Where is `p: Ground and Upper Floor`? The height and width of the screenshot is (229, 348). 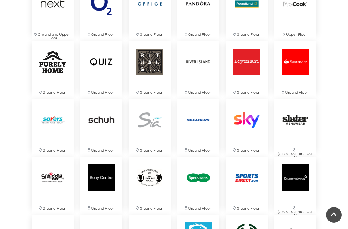 p: Ground and Upper Floor is located at coordinates (53, 35).